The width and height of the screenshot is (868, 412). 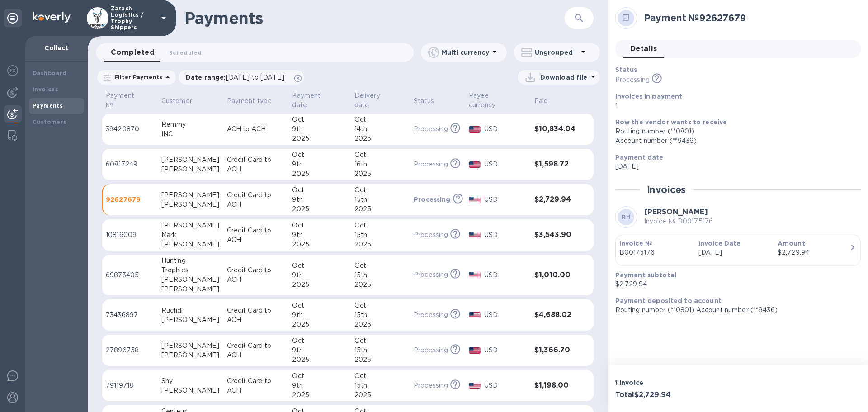 I want to click on p: Customer, so click(x=177, y=101).